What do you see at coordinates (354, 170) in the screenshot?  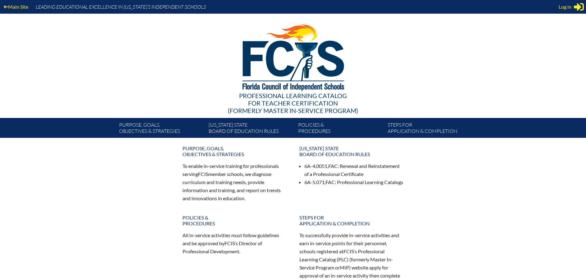 I see `li: 6A-4.0051, : Renewal and Reinstatement of a Professional Certificate` at bounding box center [354, 170].